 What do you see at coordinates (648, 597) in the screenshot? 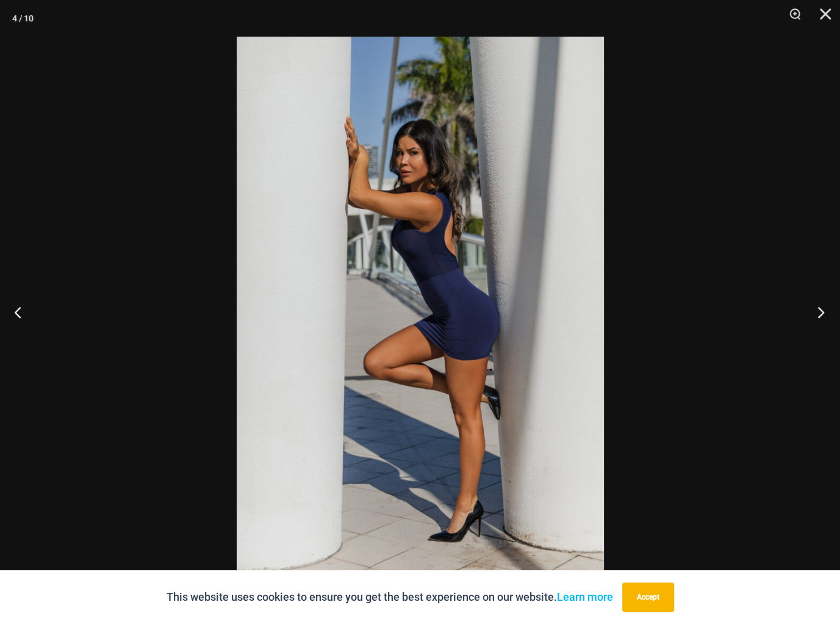
I see `button: Accept` at bounding box center [648, 597].